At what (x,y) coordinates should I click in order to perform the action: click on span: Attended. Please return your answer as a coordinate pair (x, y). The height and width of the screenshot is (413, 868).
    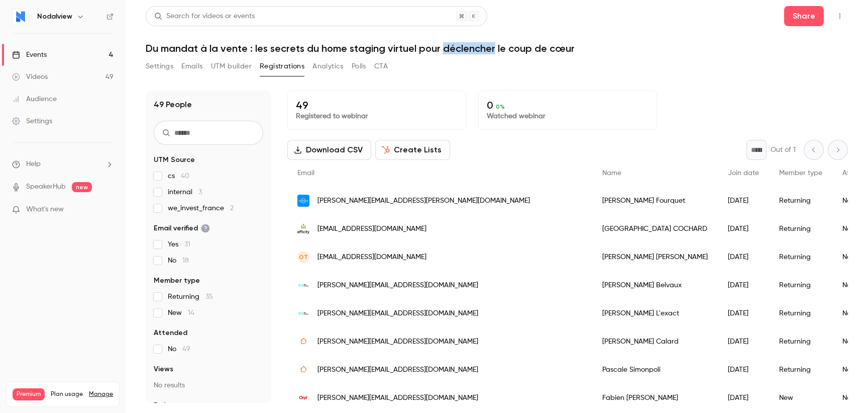
    Looking at the image, I should click on (170, 333).